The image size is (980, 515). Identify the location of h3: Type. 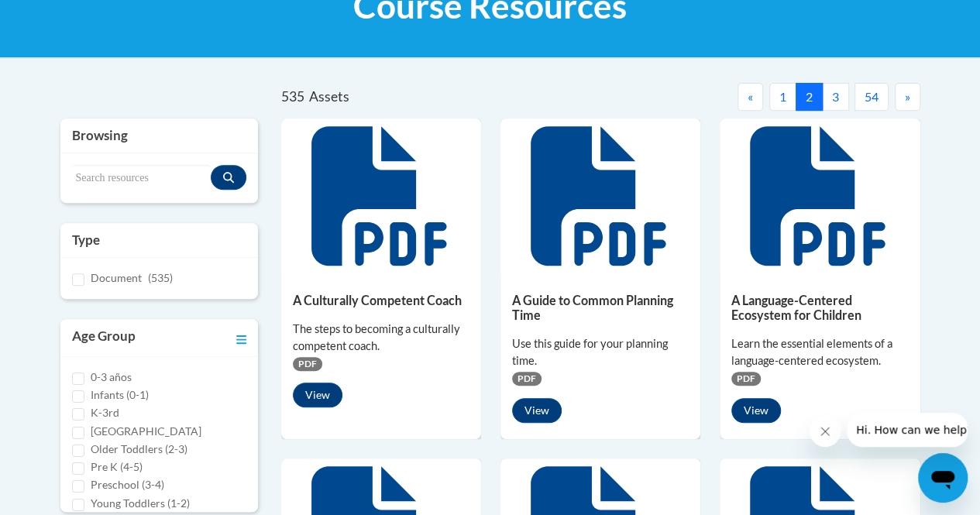
(159, 240).